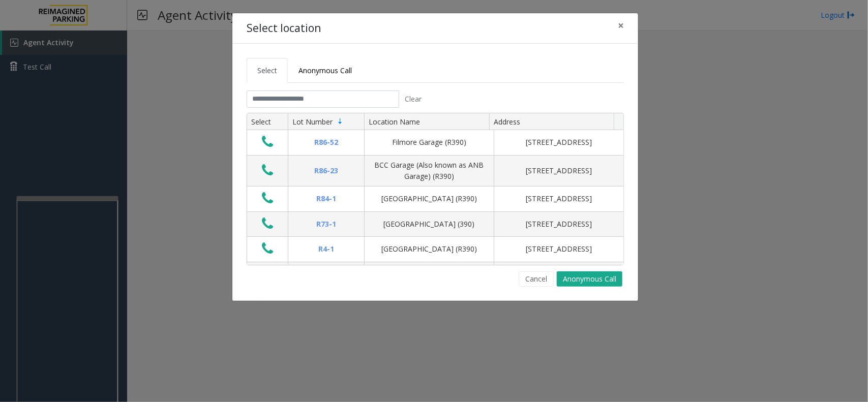 The width and height of the screenshot is (868, 402). What do you see at coordinates (507, 122) in the screenshot?
I see `span: Address` at bounding box center [507, 122].